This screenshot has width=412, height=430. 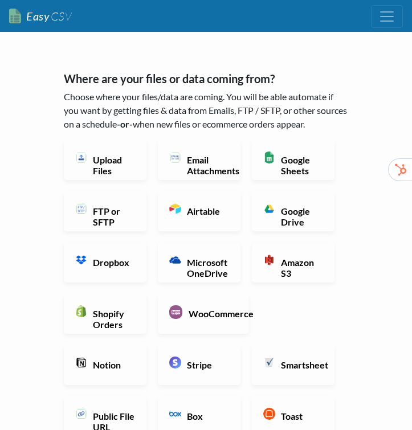 I want to click on img: WooCommerce App & API, so click(x=176, y=312).